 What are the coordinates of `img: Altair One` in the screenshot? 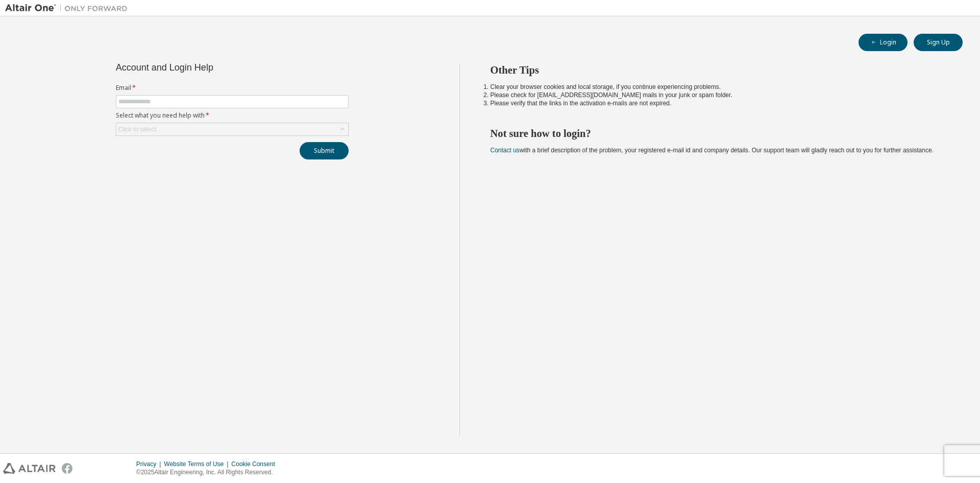 It's located at (69, 8).